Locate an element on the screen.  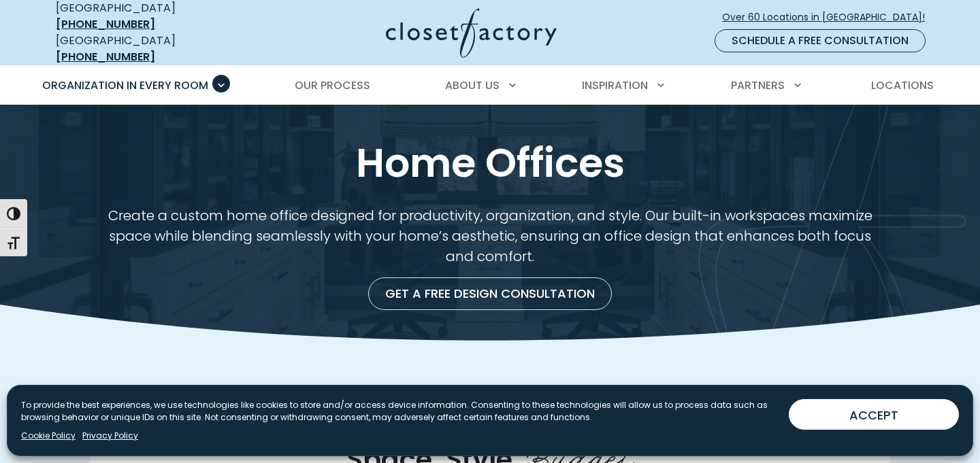
span: Locations is located at coordinates (903, 85).